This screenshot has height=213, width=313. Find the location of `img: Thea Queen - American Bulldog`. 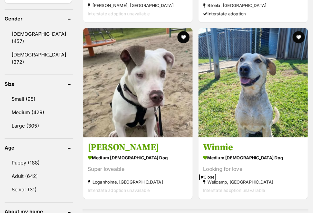

img: Thea Queen - American Bulldog is located at coordinates (138, 83).